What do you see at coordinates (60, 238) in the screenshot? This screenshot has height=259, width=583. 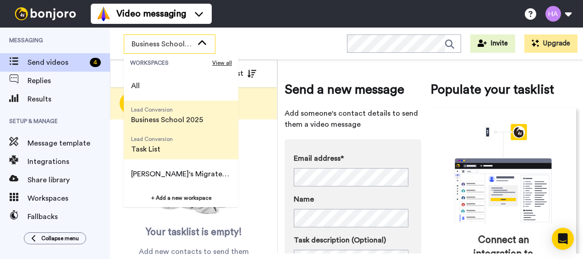 I see `span: Collapse menu` at bounding box center [60, 238].